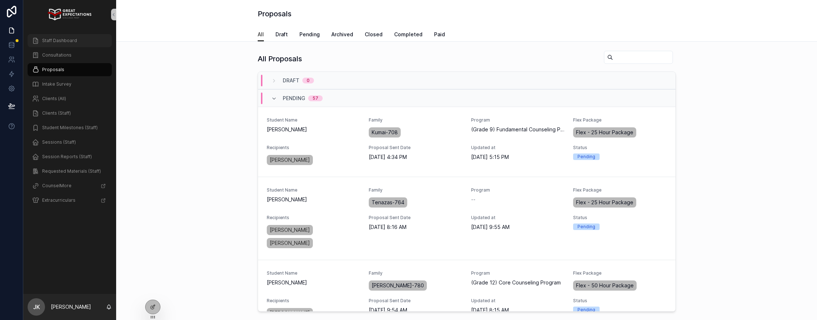 This screenshot has height=320, width=817. I want to click on div: 0, so click(308, 81).